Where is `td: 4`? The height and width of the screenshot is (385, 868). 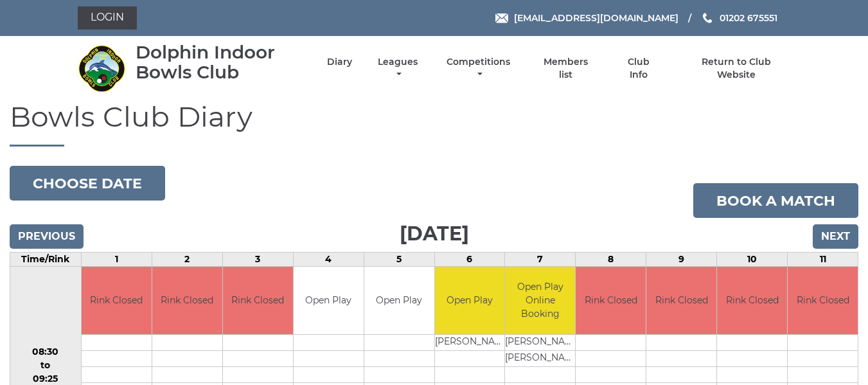 td: 4 is located at coordinates (328, 260).